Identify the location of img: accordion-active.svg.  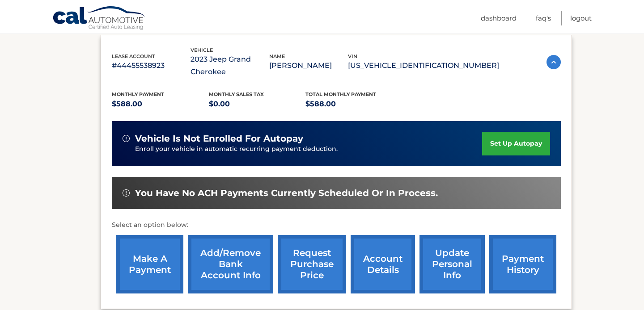
(554, 62).